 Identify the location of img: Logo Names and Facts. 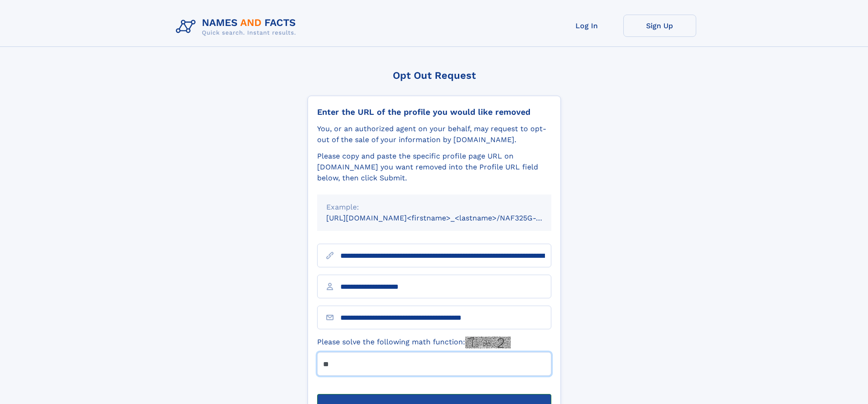
(238, 27).